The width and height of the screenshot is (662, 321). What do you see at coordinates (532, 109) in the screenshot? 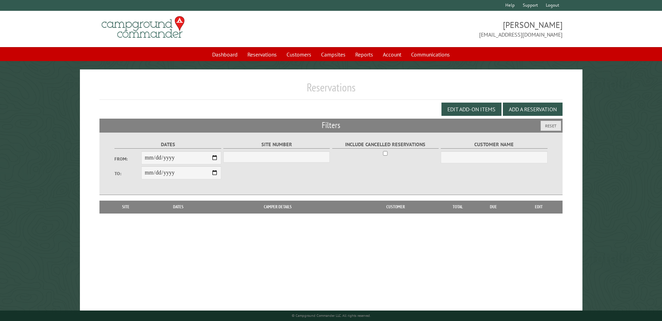
I see `button: Add a Reservation` at bounding box center [532, 109].